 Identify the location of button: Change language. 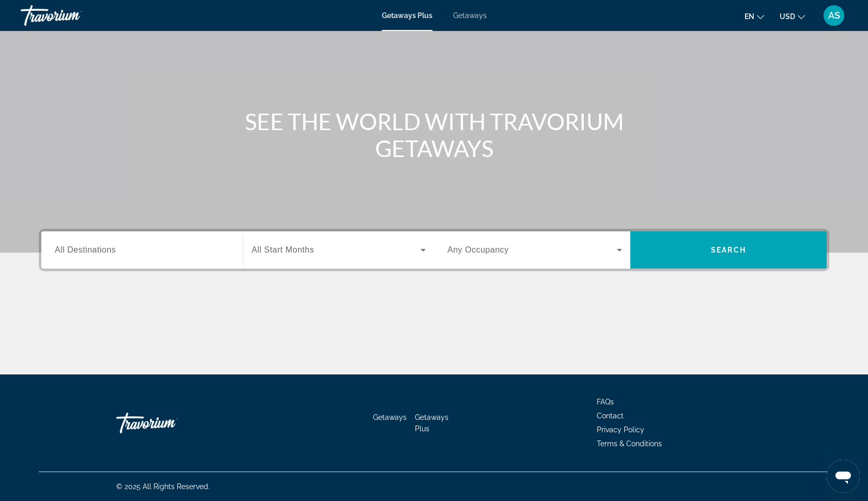
(754, 16).